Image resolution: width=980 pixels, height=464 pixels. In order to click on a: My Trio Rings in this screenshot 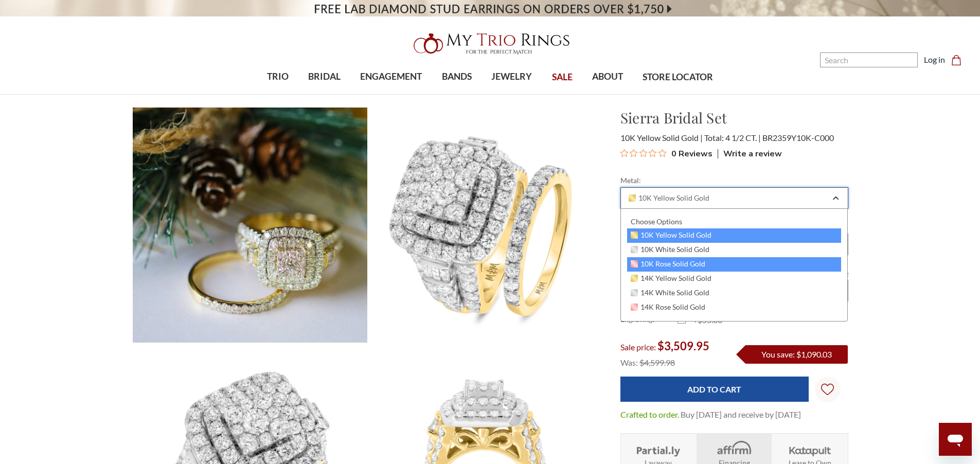, I will do `click(490, 44)`.